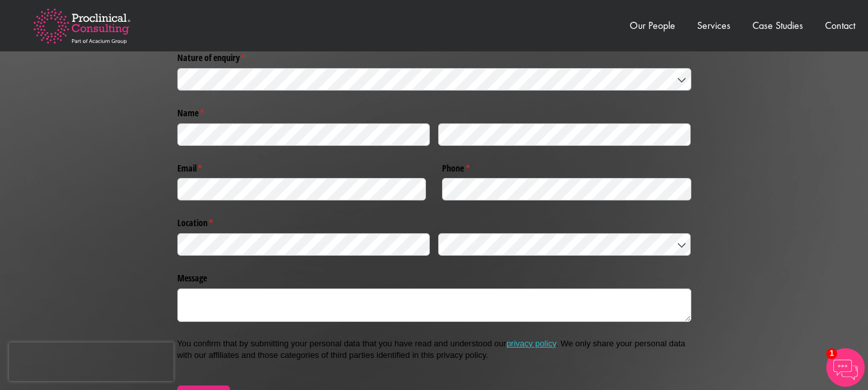 This screenshot has width=868, height=390. I want to click on label: Message, so click(434, 276).